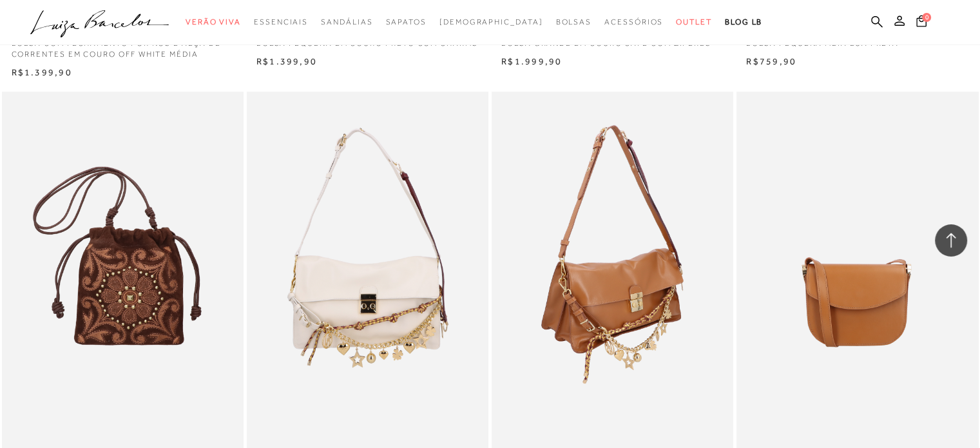  Describe the element at coordinates (771, 61) in the screenshot. I see `span: R$759,90` at that location.